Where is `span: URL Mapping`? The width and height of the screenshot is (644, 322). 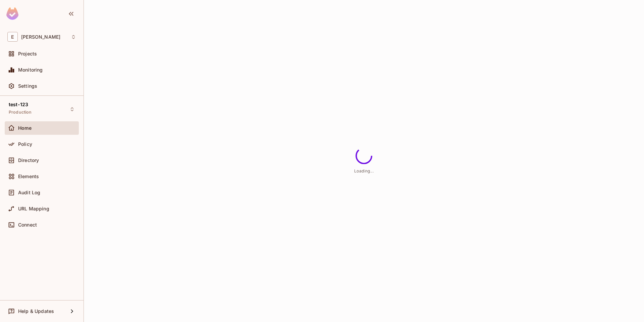 span: URL Mapping is located at coordinates (33, 208).